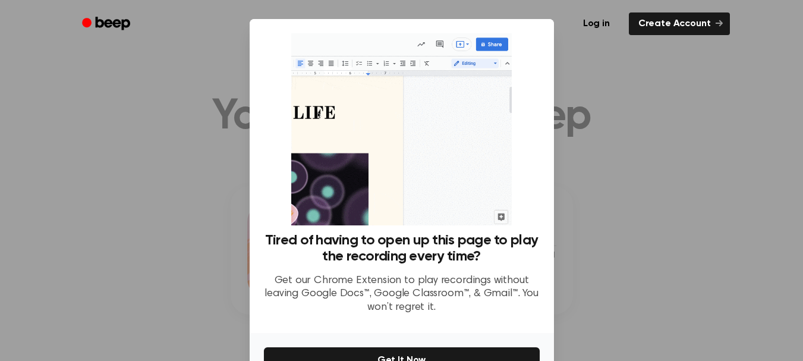  Describe the element at coordinates (596, 24) in the screenshot. I see `a: Log in` at that location.